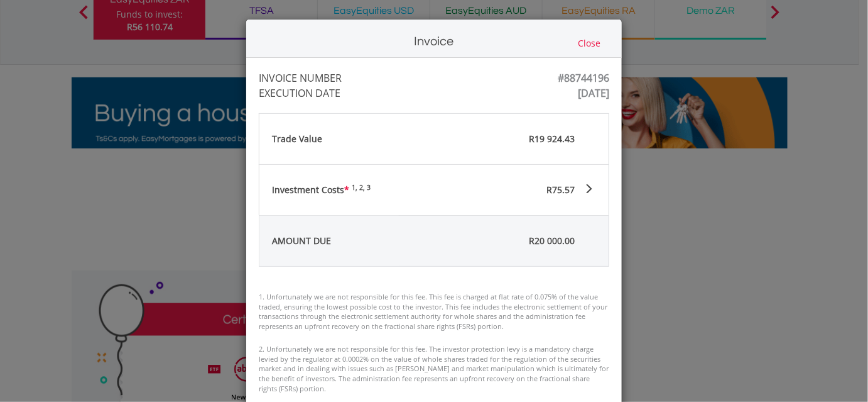 This screenshot has height=402, width=868. I want to click on span: Investment Costs, so click(310, 189).